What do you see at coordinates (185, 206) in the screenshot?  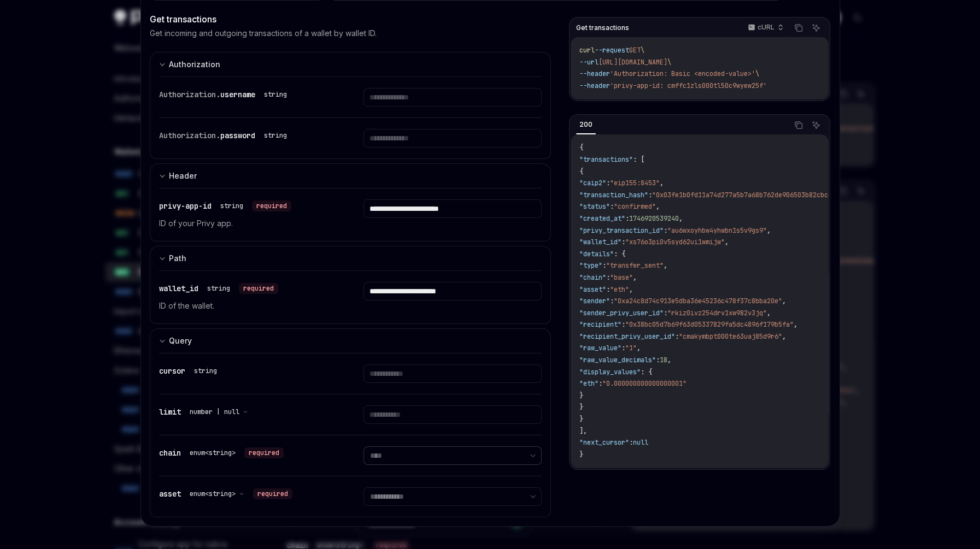 I see `span: privy-app-id` at bounding box center [185, 206].